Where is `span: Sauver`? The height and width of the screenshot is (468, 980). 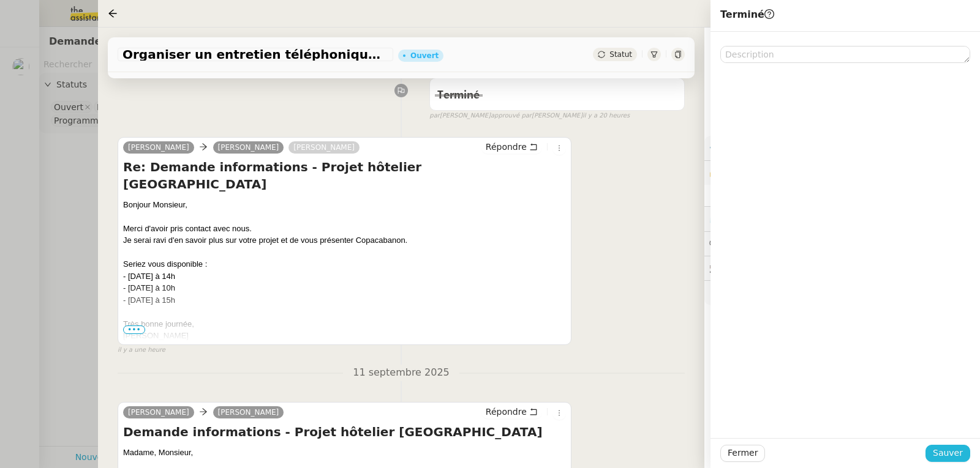
span: Sauver is located at coordinates (947, 453).